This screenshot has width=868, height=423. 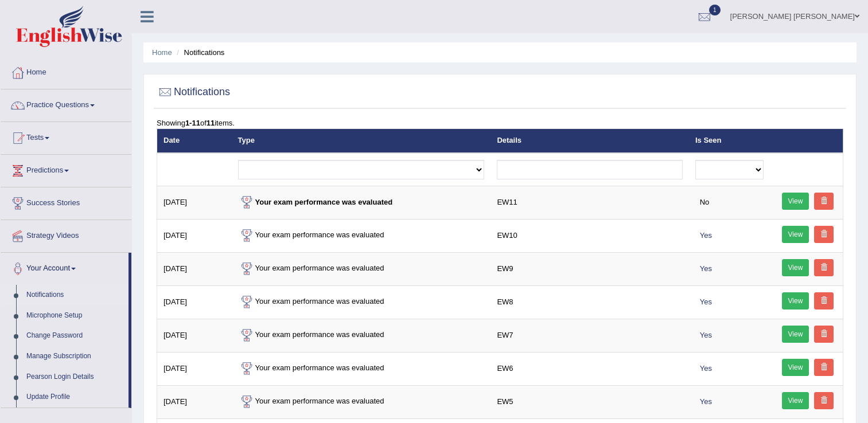 What do you see at coordinates (66, 104) in the screenshot?
I see `a: Practice Questions` at bounding box center [66, 104].